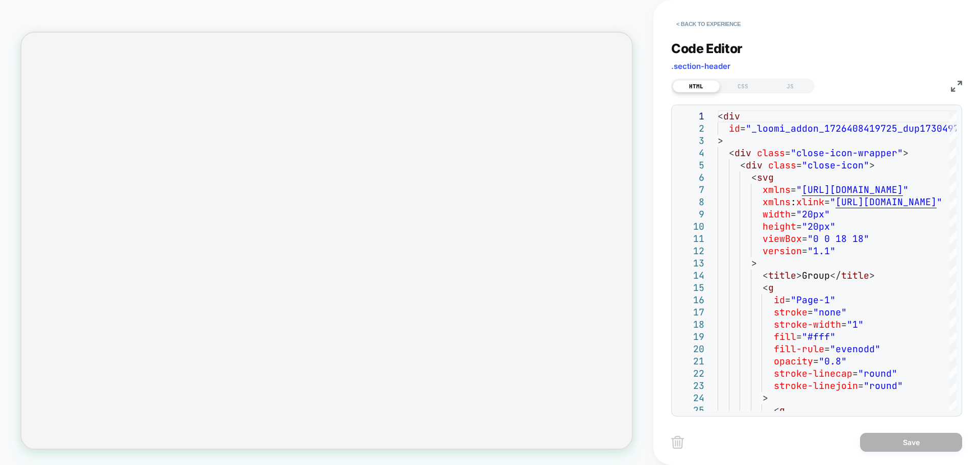 This screenshot has height=465, width=980. Describe the element at coordinates (677, 443) in the screenshot. I see `img: delete` at that location.